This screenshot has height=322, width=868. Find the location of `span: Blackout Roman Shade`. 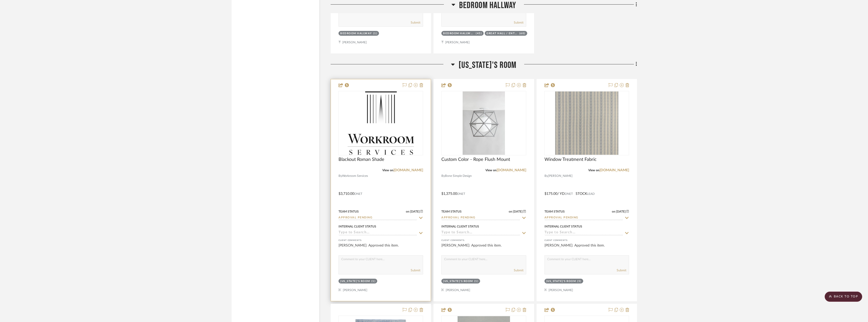

span: Blackout Roman Shade is located at coordinates (361, 160).